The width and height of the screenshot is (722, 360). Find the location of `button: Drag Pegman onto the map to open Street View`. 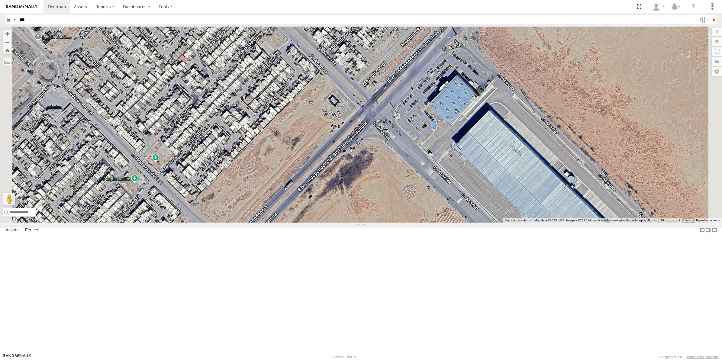

button: Drag Pegman onto the map to open Street View is located at coordinates (9, 199).